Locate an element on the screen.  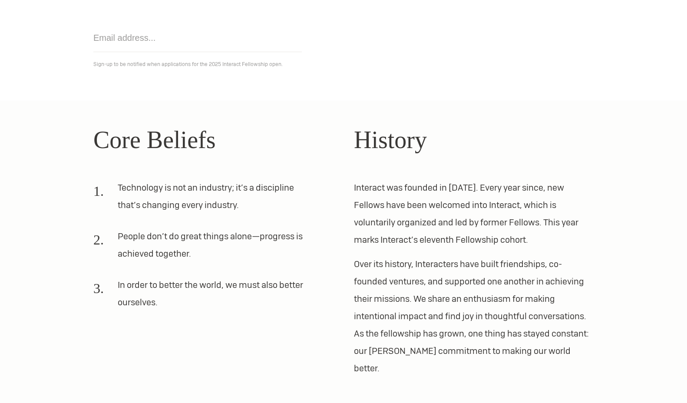
p: Sign-up to be notified when applications for the 2025 Interact Fellowship open. is located at coordinates (344, 64).